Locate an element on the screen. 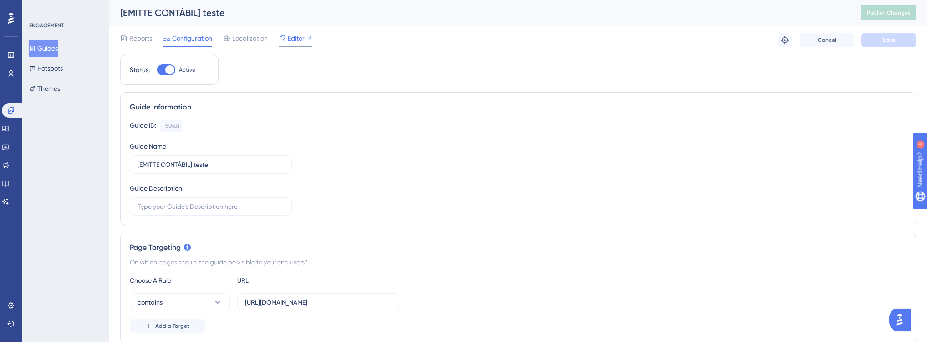 Image resolution: width=927 pixels, height=342 pixels. button: Add a Target is located at coordinates (167, 326).